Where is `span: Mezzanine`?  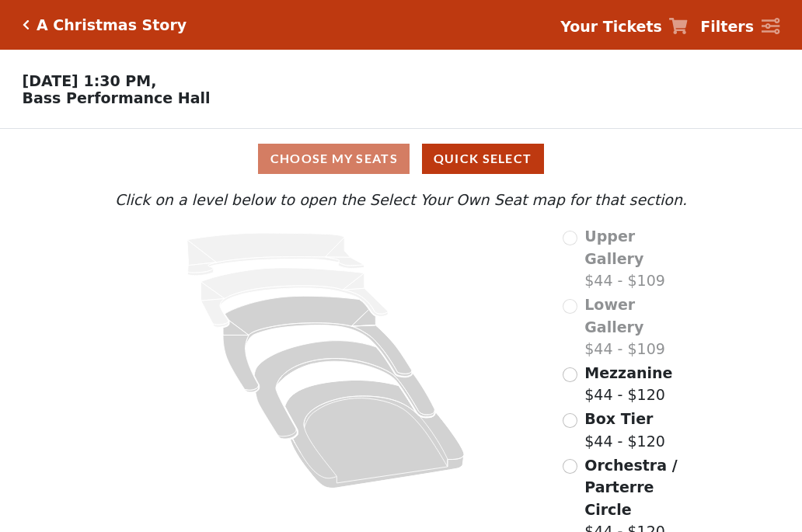 span: Mezzanine is located at coordinates (628, 373).